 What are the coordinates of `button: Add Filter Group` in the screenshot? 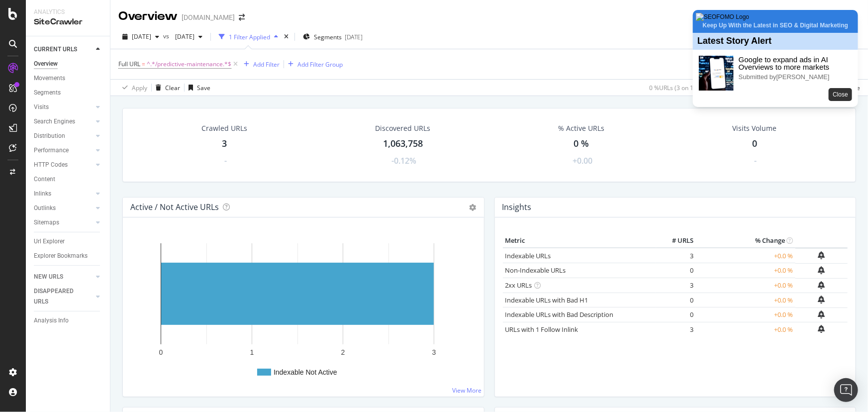 It's located at (314, 64).